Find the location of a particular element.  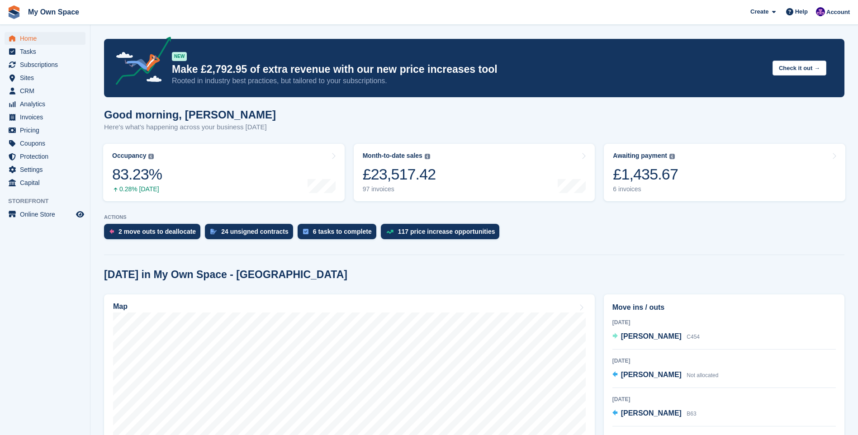

p: ACTIONS is located at coordinates (474, 217).